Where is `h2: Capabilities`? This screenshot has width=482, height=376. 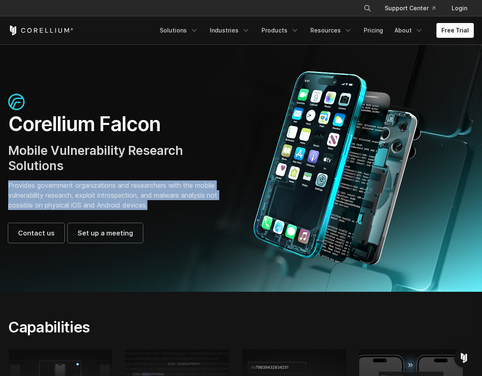 h2: Capabilities is located at coordinates (161, 327).